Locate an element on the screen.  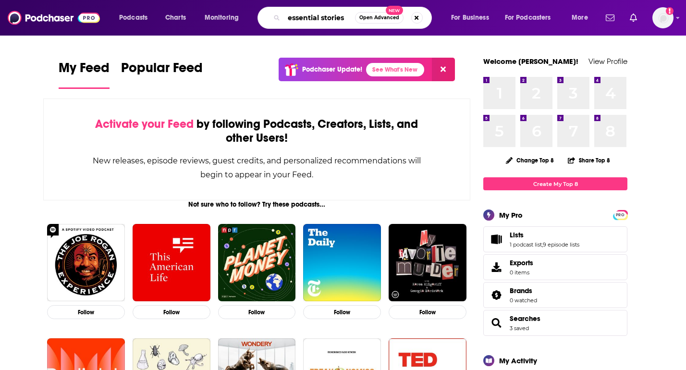
button: Show profile menu is located at coordinates (663, 18).